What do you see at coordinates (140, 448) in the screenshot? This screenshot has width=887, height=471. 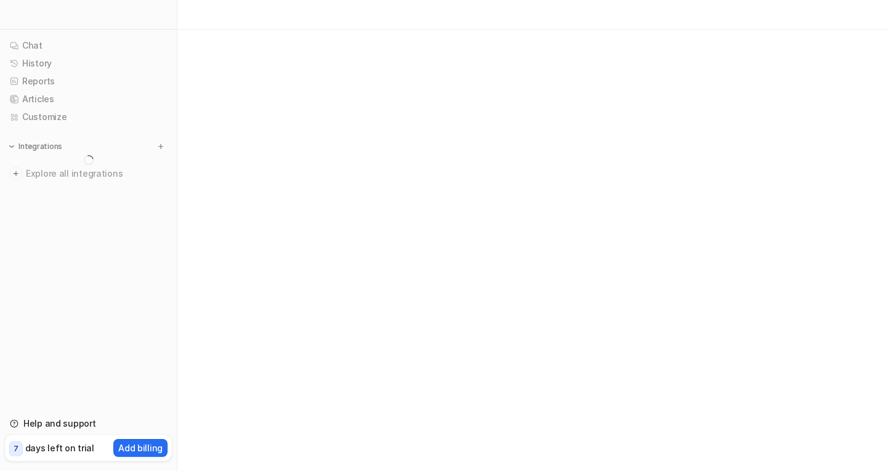 I see `p: Add billing` at bounding box center [140, 448].